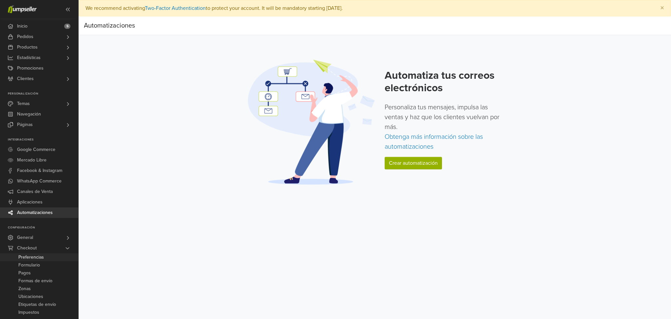 The height and width of the screenshot is (319, 671). What do you see at coordinates (27, 47) in the screenshot?
I see `span: Productos` at bounding box center [27, 47].